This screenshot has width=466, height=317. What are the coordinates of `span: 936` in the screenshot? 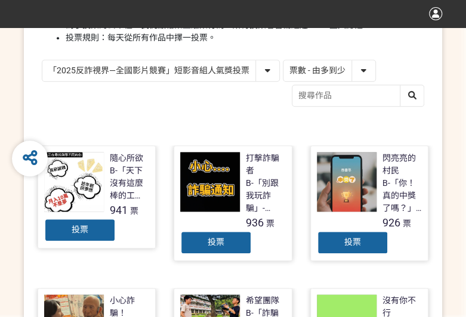 It's located at (255, 222).